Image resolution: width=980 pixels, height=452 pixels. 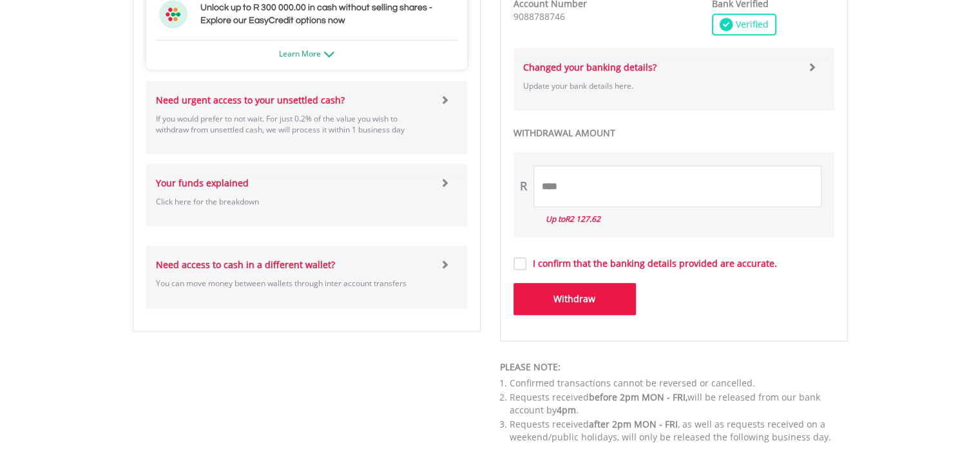 I want to click on span: R2 127.62, so click(x=582, y=219).